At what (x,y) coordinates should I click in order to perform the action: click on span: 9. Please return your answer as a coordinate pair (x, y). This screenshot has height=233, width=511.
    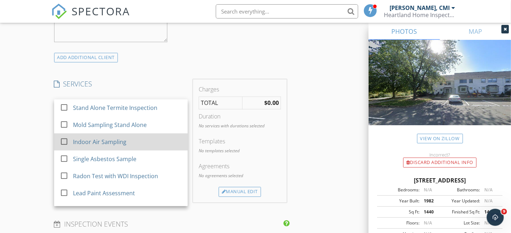
    Looking at the image, I should click on (504, 212).